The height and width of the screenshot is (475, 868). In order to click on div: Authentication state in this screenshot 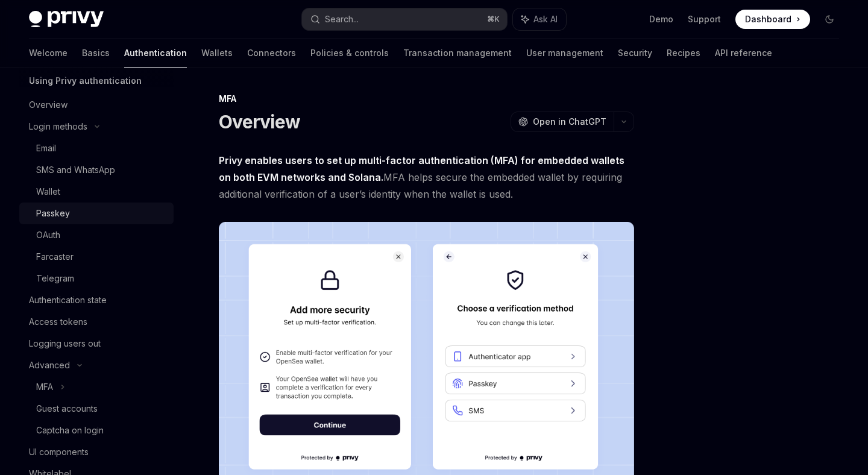, I will do `click(68, 300)`.